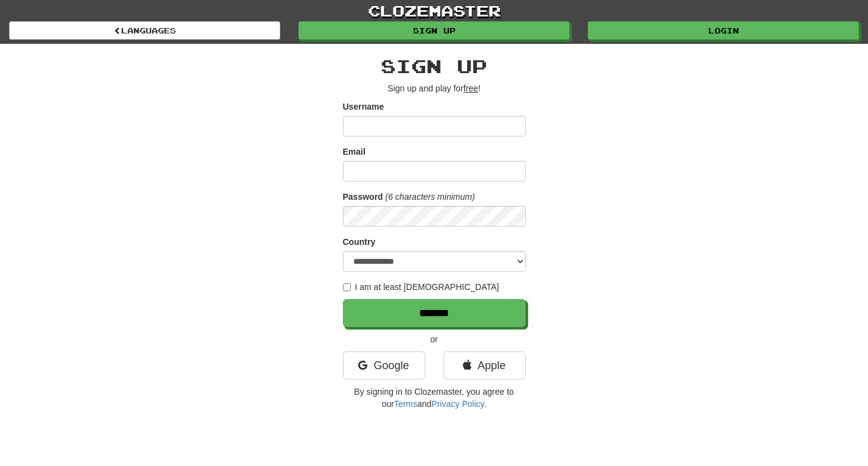 The width and height of the screenshot is (868, 466). I want to click on label: Country, so click(359, 242).